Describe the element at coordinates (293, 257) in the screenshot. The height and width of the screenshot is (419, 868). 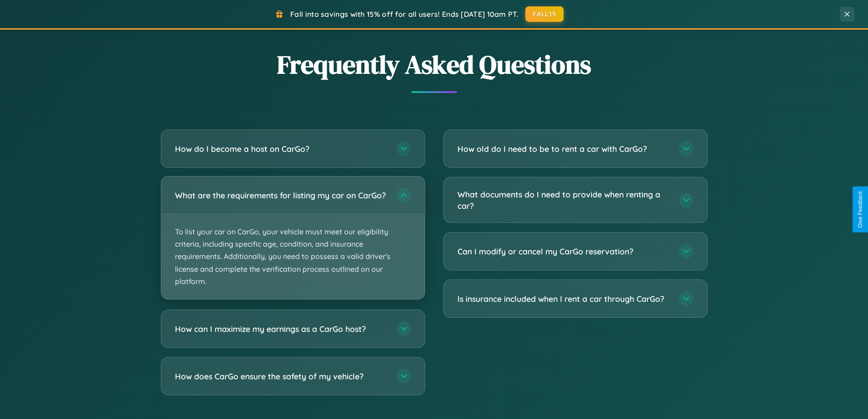
I see `p: To list your car on CarGo, your vehicle must meet our eligibility criteria, including specific ag...` at that location.